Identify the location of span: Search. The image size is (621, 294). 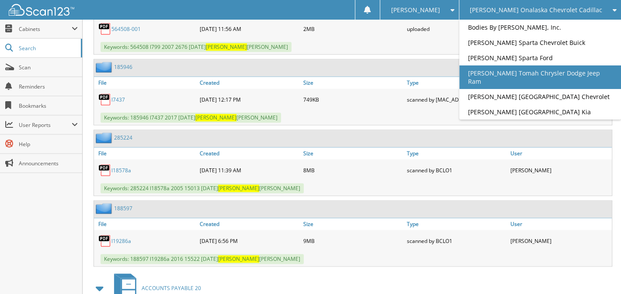
(48, 48).